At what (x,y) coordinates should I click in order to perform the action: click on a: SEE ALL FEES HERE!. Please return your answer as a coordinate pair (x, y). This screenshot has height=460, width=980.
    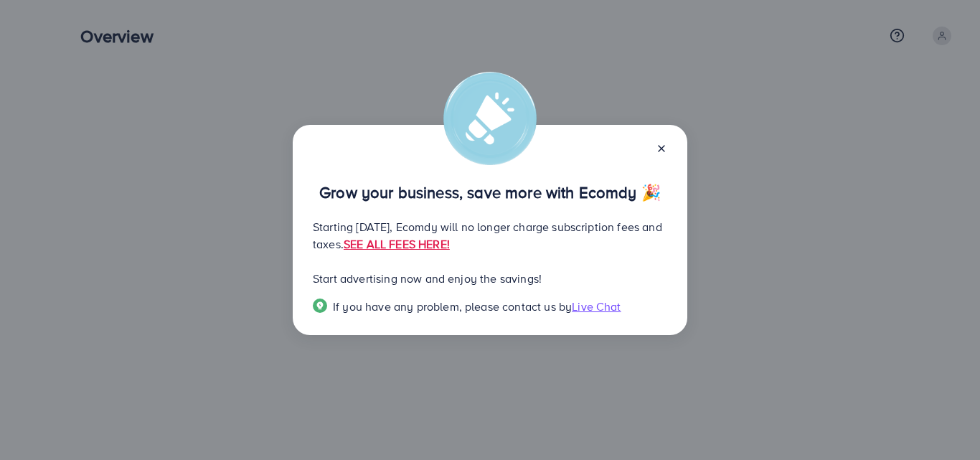
    Looking at the image, I should click on (397, 244).